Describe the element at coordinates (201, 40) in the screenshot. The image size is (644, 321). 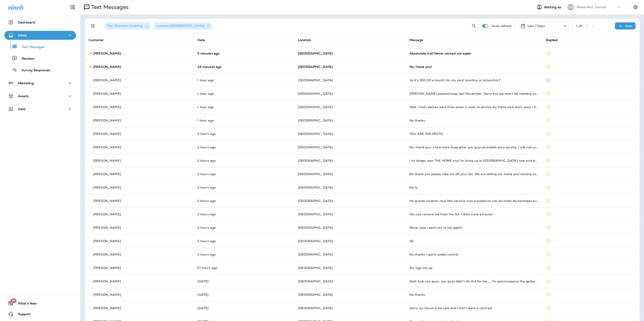
I see `span: Date` at that location.